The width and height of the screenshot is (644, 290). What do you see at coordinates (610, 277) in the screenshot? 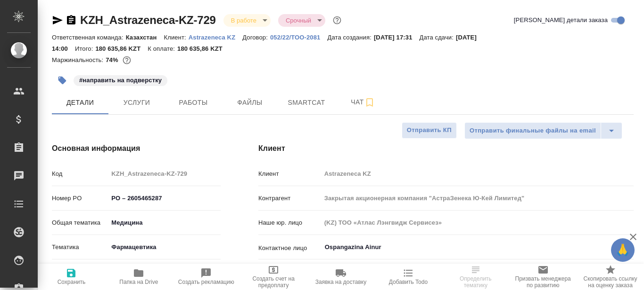
I see `button: Скопировать ссылку на оценку заказа` at bounding box center [610, 277].